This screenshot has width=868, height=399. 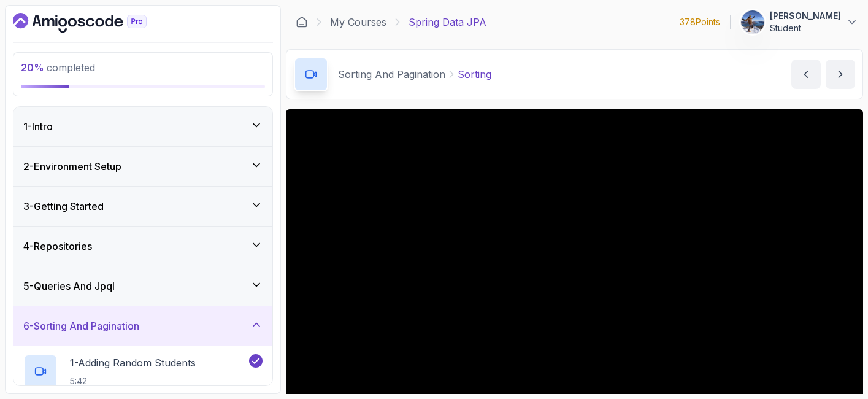 I want to click on h3: 1 - Intro, so click(x=38, y=127).